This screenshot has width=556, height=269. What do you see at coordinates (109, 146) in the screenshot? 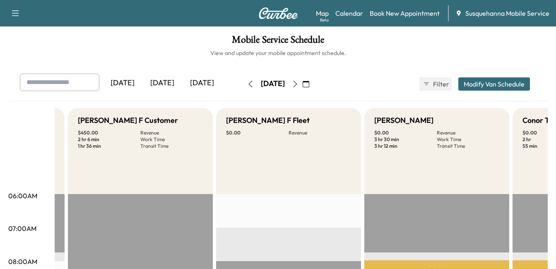
I see `p: 1 hr 36 min` at bounding box center [109, 146].